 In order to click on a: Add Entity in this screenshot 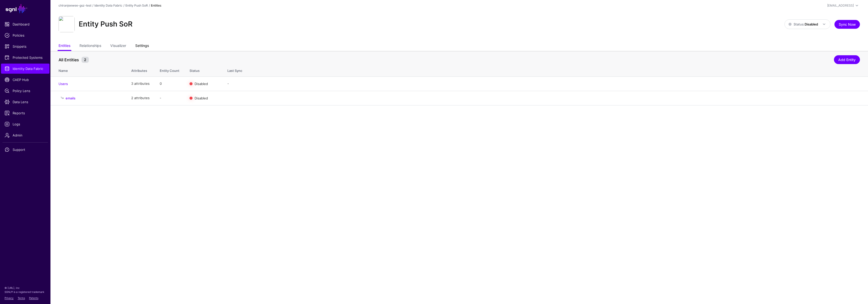, I will do `click(847, 59)`.